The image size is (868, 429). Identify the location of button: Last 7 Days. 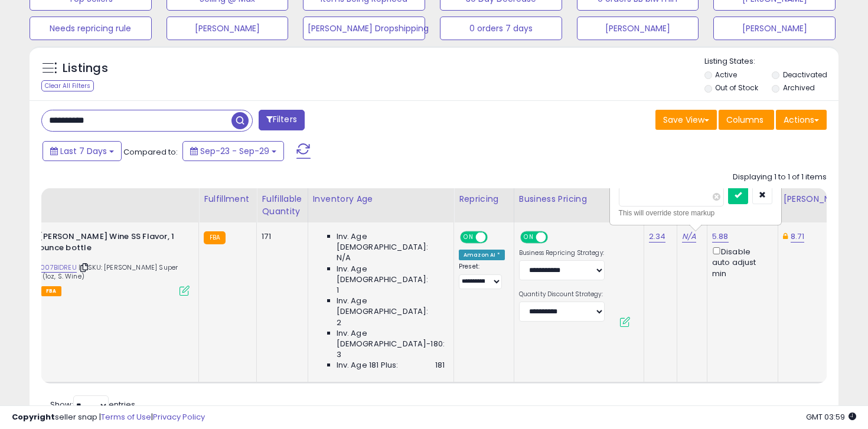
(82, 151).